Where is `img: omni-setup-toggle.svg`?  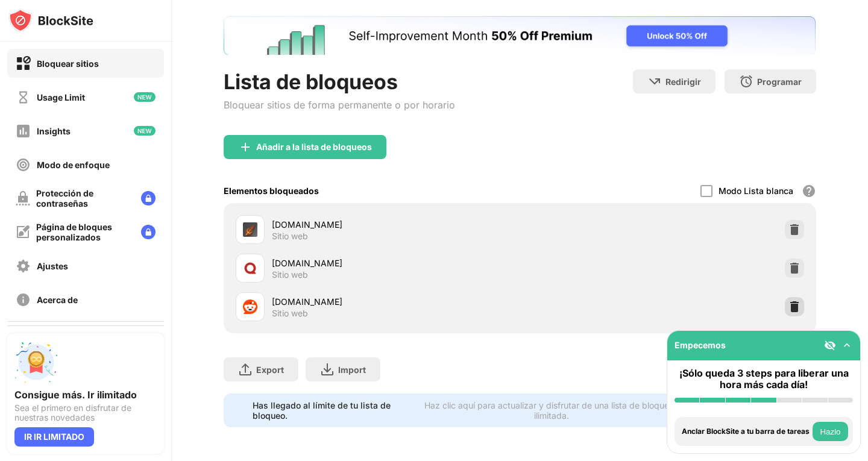
img: omni-setup-toggle.svg is located at coordinates (847, 345).